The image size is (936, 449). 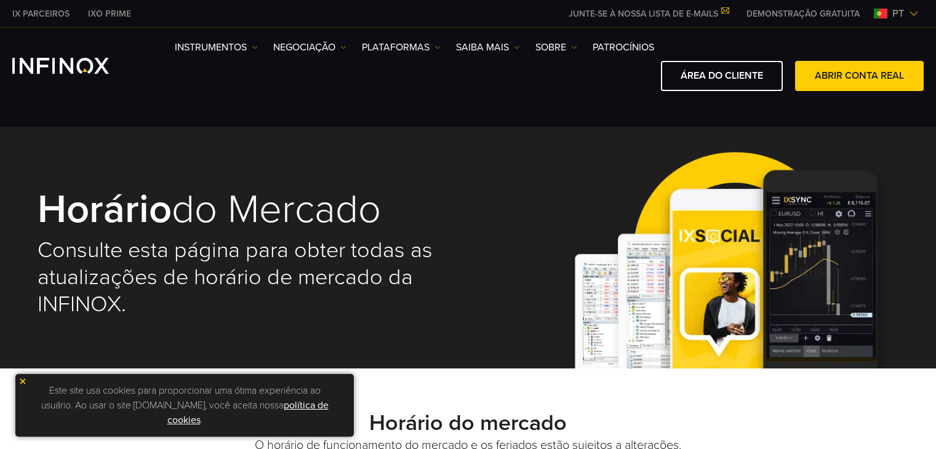 I want to click on a: SOBRE, so click(x=556, y=47).